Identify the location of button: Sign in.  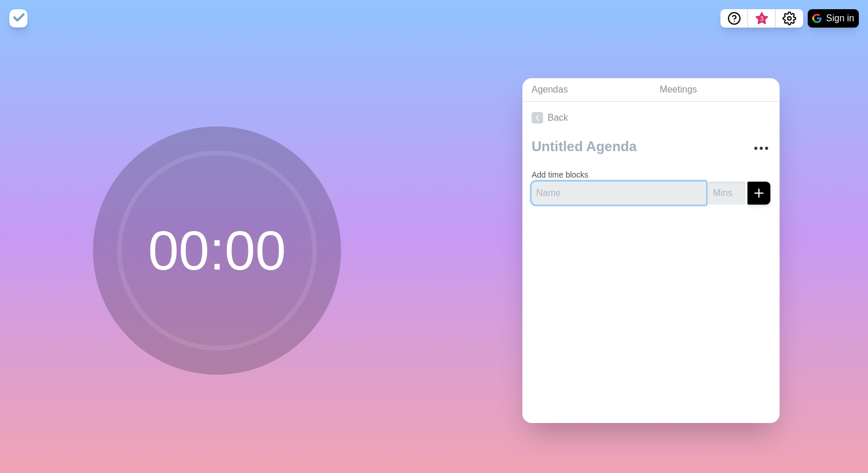
(833, 19).